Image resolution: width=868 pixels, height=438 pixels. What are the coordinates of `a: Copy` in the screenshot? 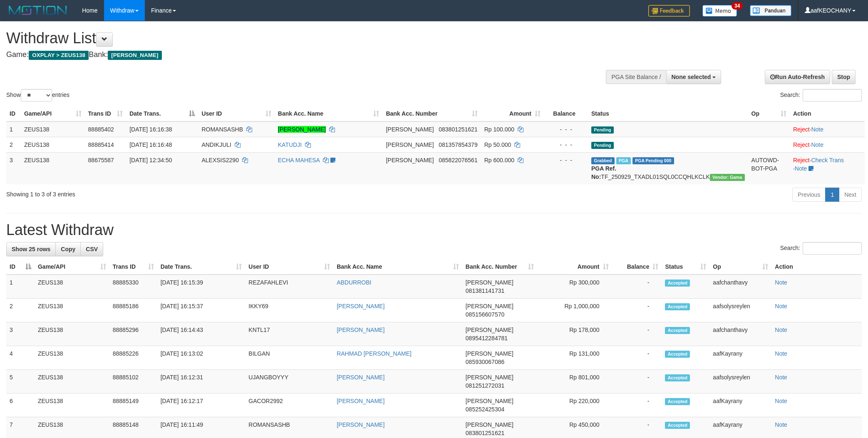 It's located at (68, 249).